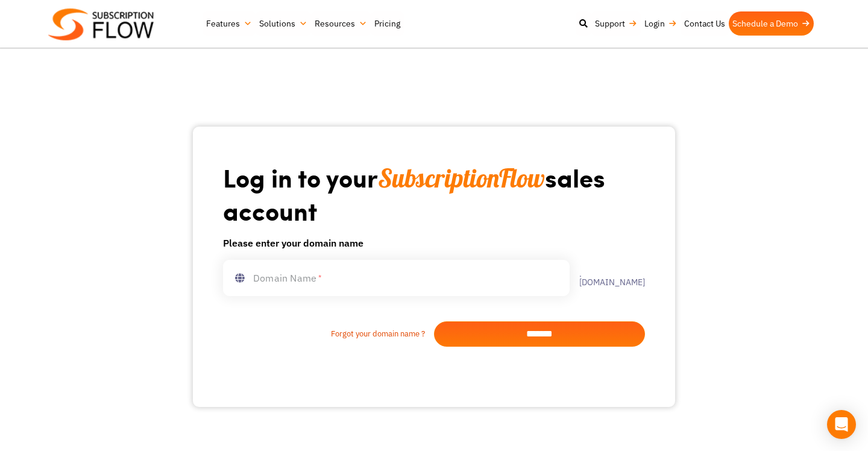  What do you see at coordinates (100, 24) in the screenshot?
I see `img: Subscriptionflow` at bounding box center [100, 24].